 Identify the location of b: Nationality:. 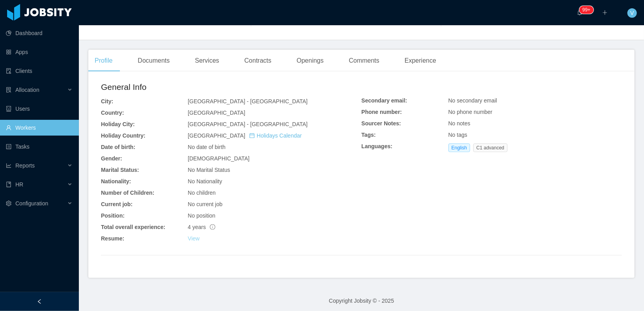
(116, 181).